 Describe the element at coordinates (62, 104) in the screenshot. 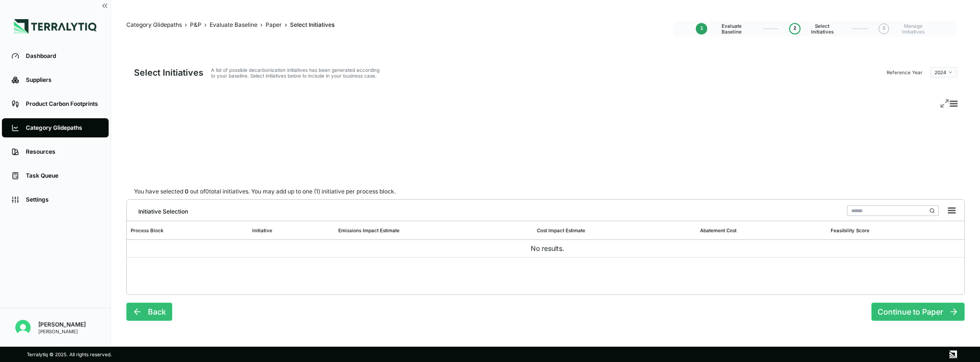

I see `div: Product Carbon Footprints` at that location.